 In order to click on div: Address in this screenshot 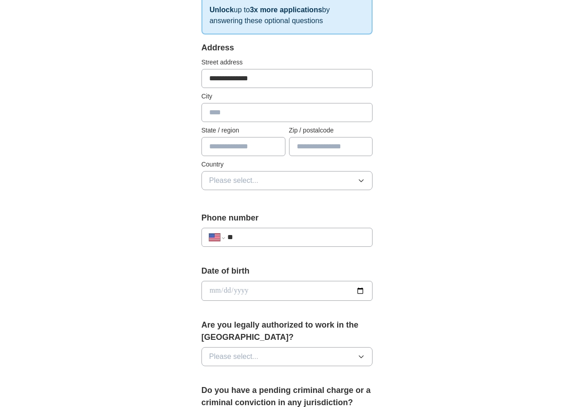, I will do `click(287, 48)`.